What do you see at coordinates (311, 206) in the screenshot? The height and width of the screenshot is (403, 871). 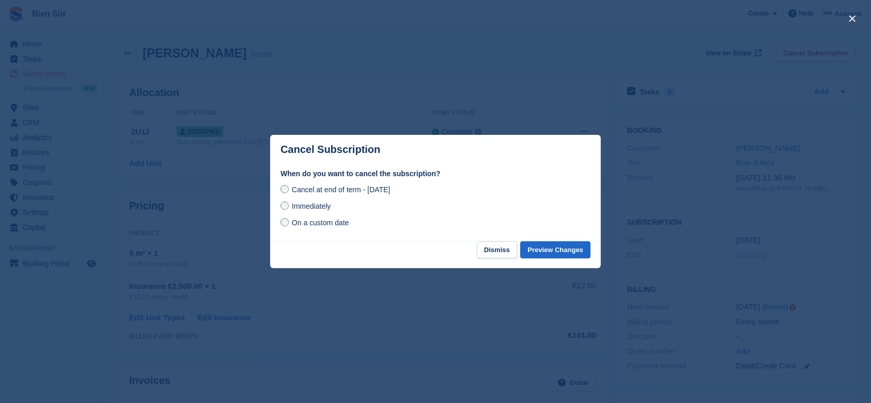 I see `span: Immediately` at bounding box center [311, 206].